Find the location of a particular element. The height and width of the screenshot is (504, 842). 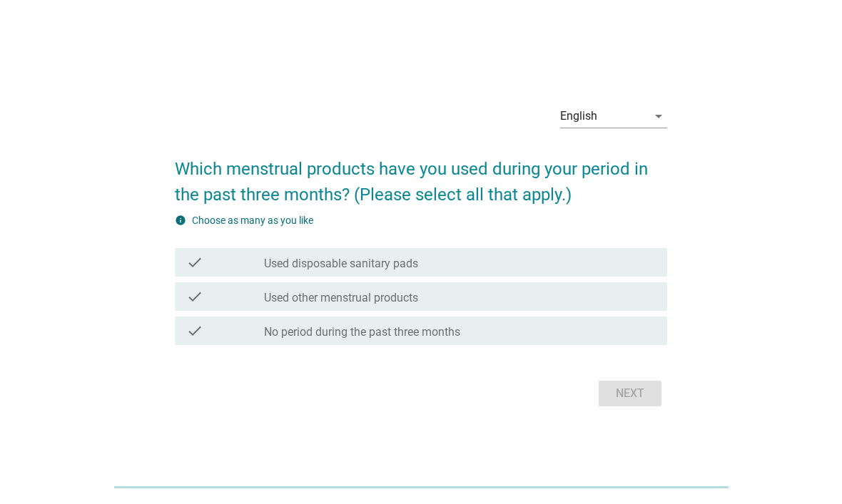

div: English is located at coordinates (579, 116).